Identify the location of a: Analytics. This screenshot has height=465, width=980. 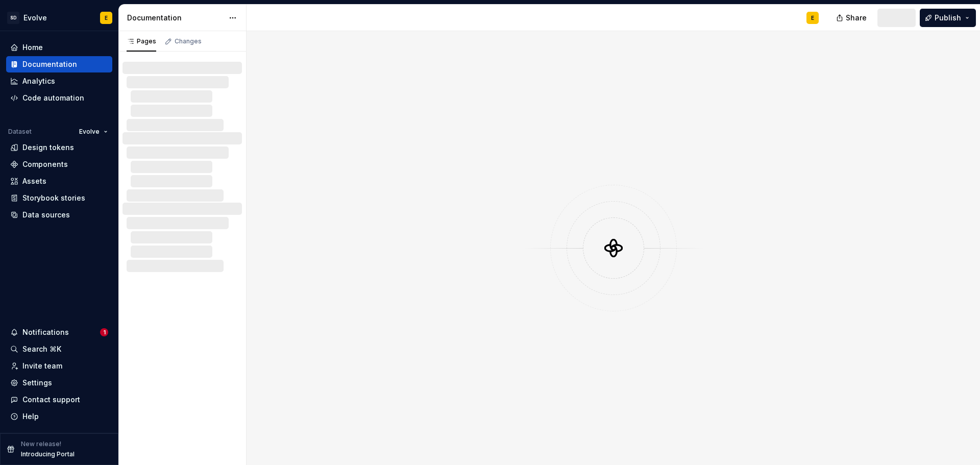
(60, 81).